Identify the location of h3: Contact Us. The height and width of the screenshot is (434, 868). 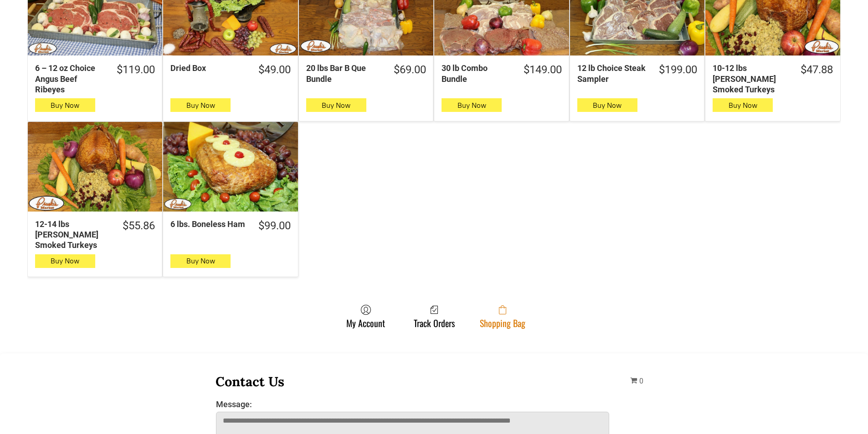
(413, 382).